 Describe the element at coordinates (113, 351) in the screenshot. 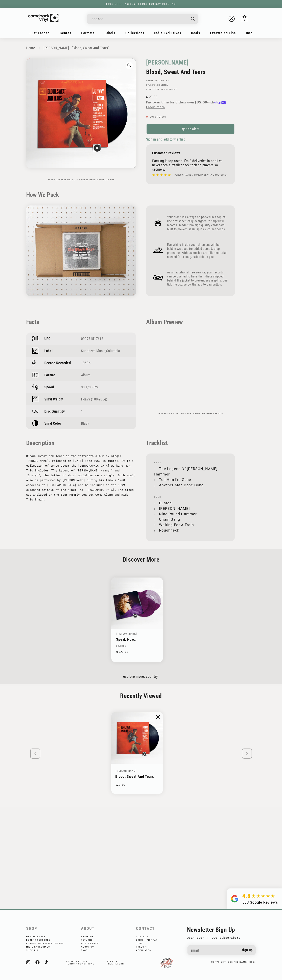

I see `a: Columbia` at that location.